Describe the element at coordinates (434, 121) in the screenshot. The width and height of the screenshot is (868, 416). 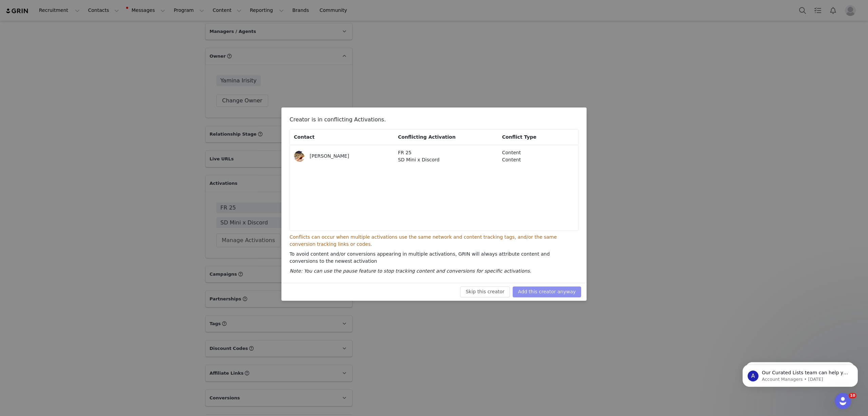
I see `h3: Creator is in conflicting Activations.` at that location.